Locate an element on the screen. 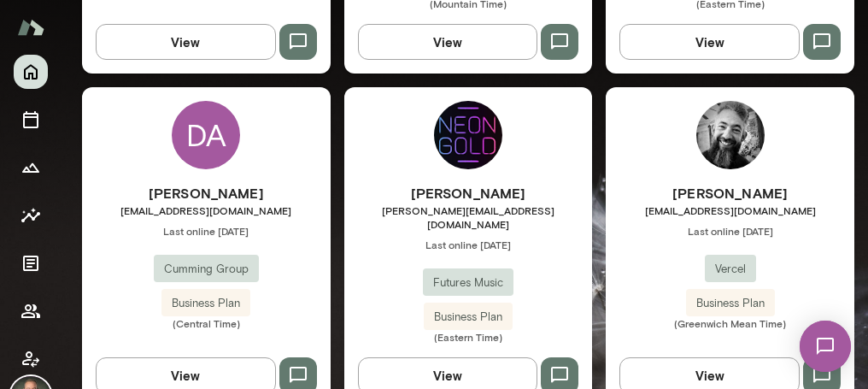  span: (Greenwich Mean Time) is located at coordinates (730, 323).